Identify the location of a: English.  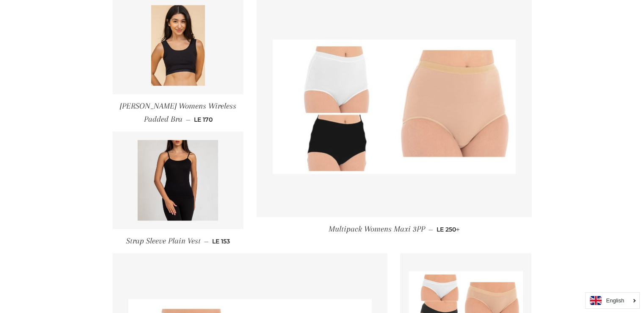
(612, 300).